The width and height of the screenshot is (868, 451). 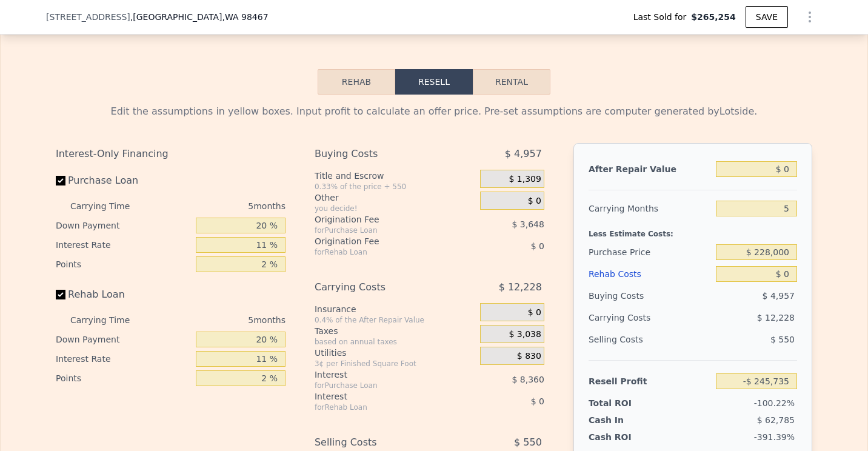 I want to click on div: Resell Profit, so click(x=650, y=381).